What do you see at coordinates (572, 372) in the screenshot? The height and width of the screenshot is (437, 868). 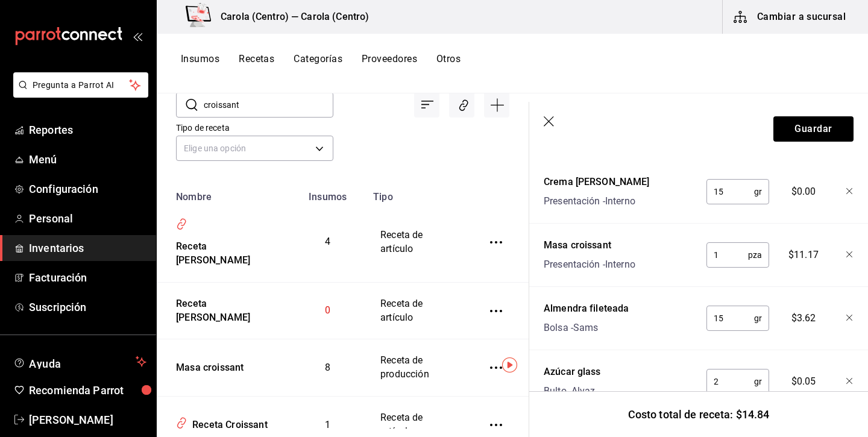 I see `div: Azúcar glass` at bounding box center [572, 372].